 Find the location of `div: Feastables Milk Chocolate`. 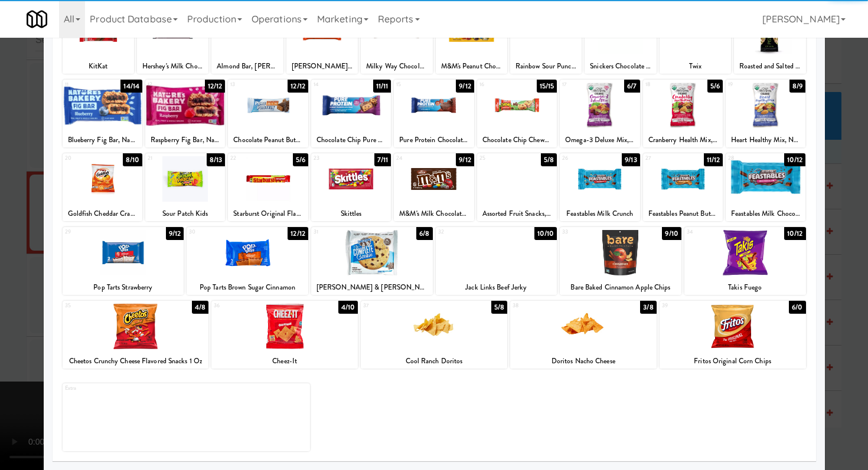

div: Feastables Milk Chocolate is located at coordinates (765, 213).